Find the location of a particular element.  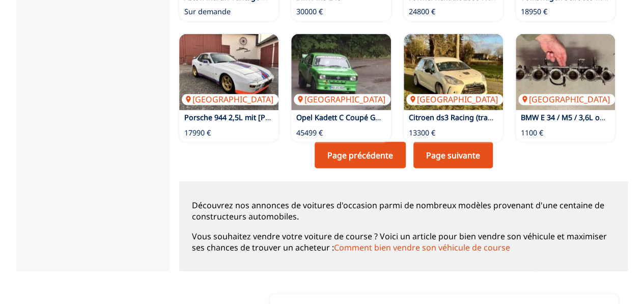

a: Page précédente is located at coordinates (360, 155).